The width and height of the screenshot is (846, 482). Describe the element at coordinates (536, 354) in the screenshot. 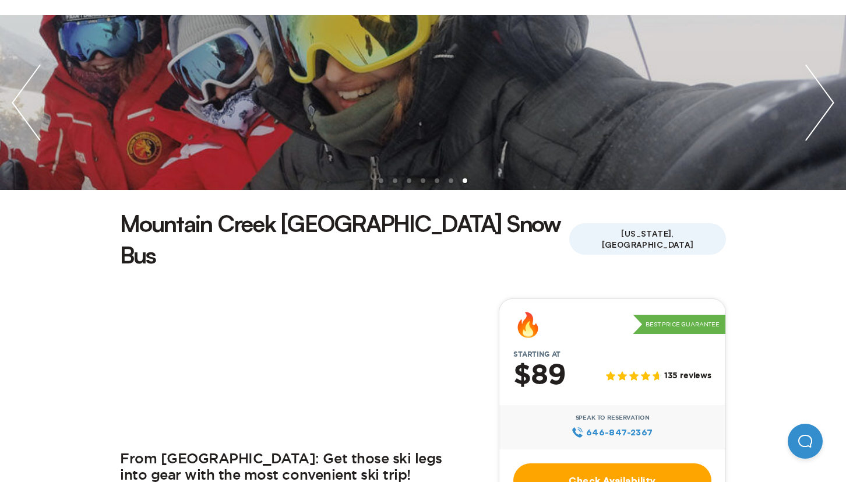

I see `span: Starting at` at that location.